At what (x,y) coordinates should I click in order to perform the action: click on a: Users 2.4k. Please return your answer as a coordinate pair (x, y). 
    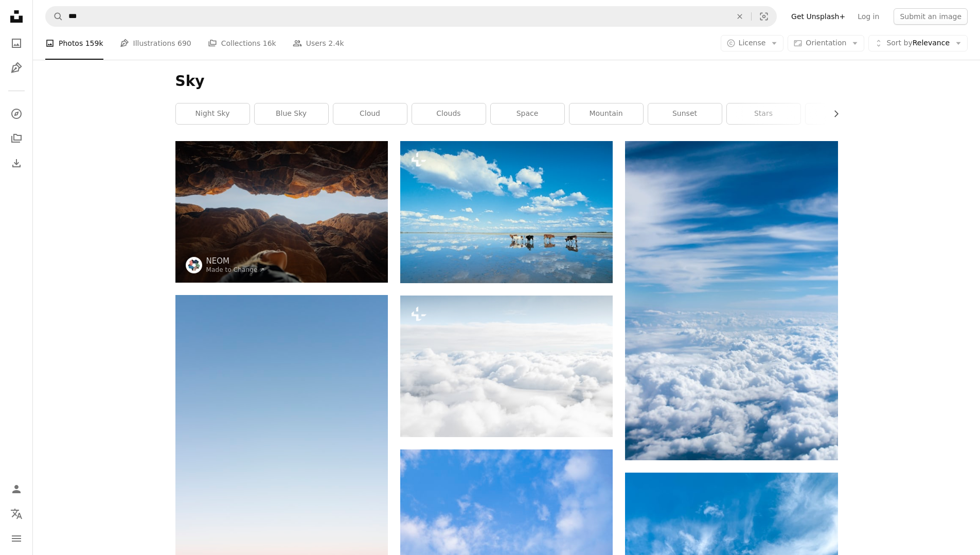
    Looking at the image, I should click on (318, 43).